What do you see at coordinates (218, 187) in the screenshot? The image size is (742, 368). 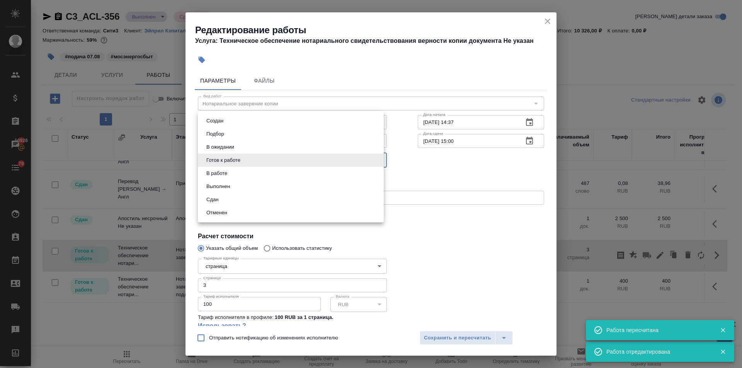 I see `button: Выполнен` at bounding box center [218, 187].